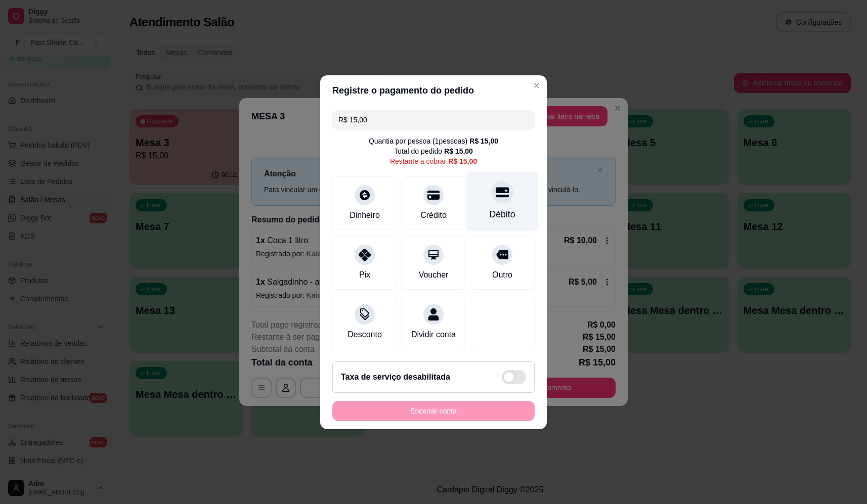 The width and height of the screenshot is (867, 504). Describe the element at coordinates (502, 275) in the screenshot. I see `div: Outro` at that location.